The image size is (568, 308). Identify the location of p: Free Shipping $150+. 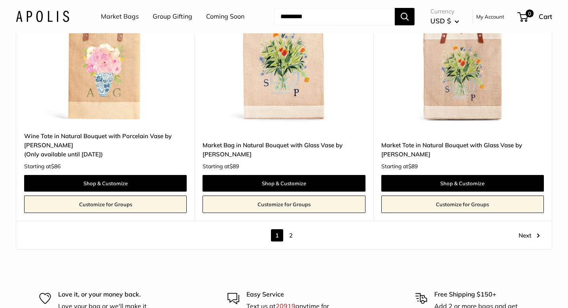
(481, 294).